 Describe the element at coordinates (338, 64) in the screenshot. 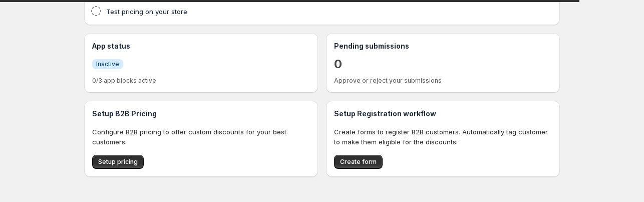

I see `a: 0` at that location.